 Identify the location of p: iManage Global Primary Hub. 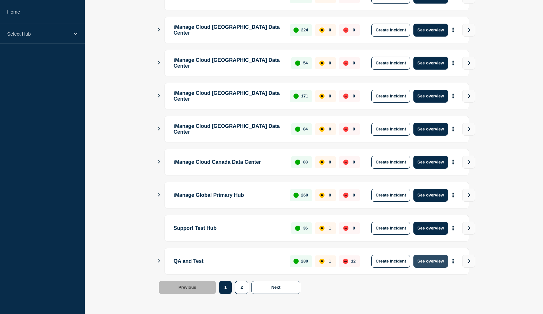
(228, 195).